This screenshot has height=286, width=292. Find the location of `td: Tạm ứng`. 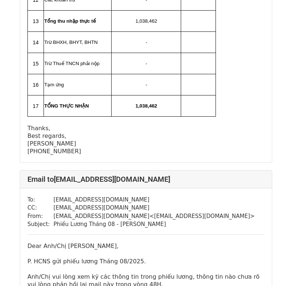

td: Tạm ứng is located at coordinates (78, 85).